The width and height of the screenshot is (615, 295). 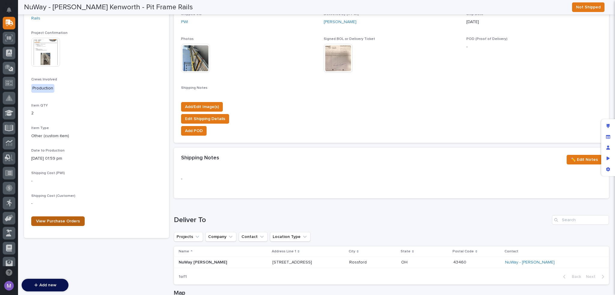 I want to click on button: Add new, so click(x=45, y=285).